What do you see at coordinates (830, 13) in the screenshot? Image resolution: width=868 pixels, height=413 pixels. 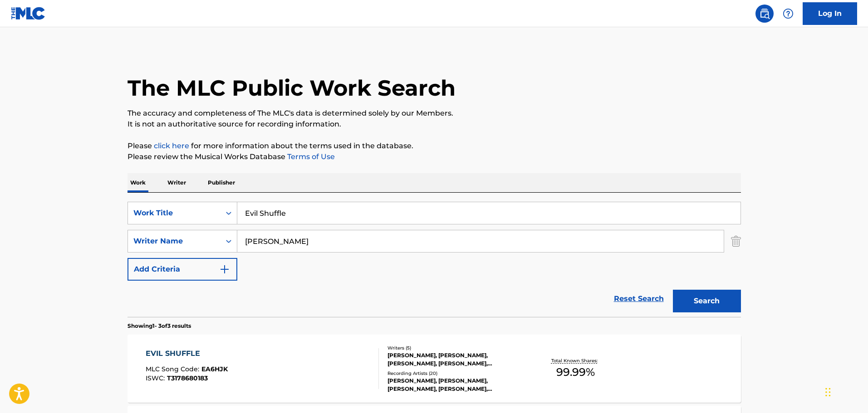 I see `a: Log In` at bounding box center [830, 13].